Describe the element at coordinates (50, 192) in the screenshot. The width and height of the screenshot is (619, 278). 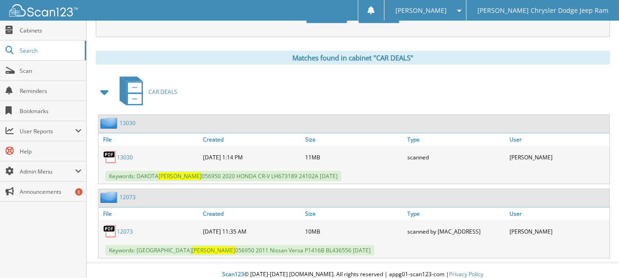
I see `span: Announcements` at that location.